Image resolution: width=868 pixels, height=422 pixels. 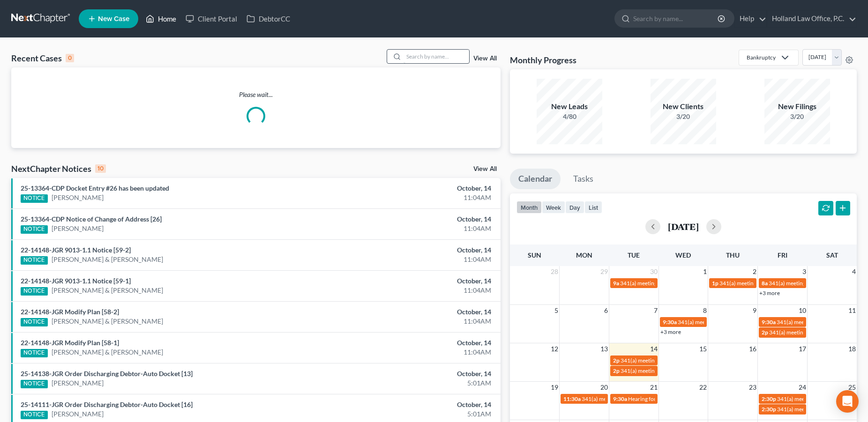 What do you see at coordinates (593, 207) in the screenshot?
I see `button: list` at bounding box center [593, 207].